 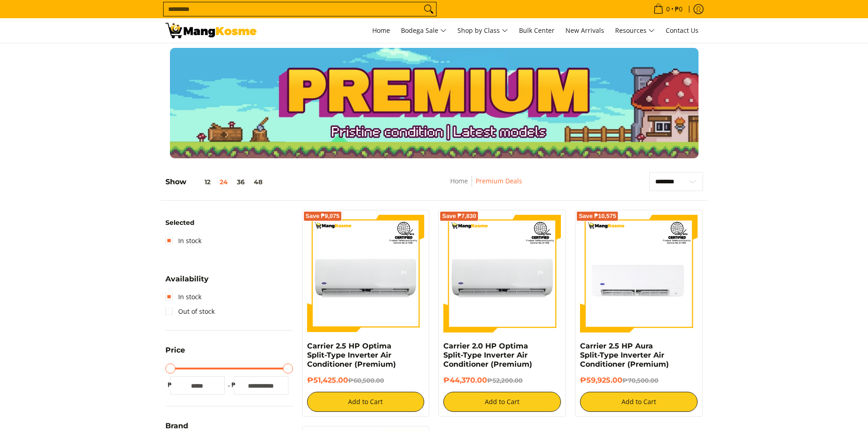 What do you see at coordinates (190, 311) in the screenshot?
I see `a: Out of stock` at bounding box center [190, 311].